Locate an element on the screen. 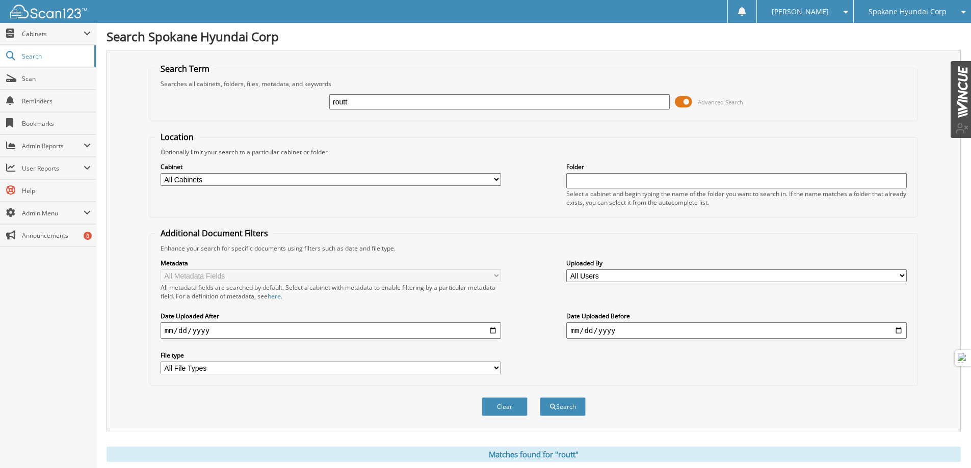  div: Select a cabinet and begin typing the name of the folder you want to search in. If the name match... is located at coordinates (737, 198).